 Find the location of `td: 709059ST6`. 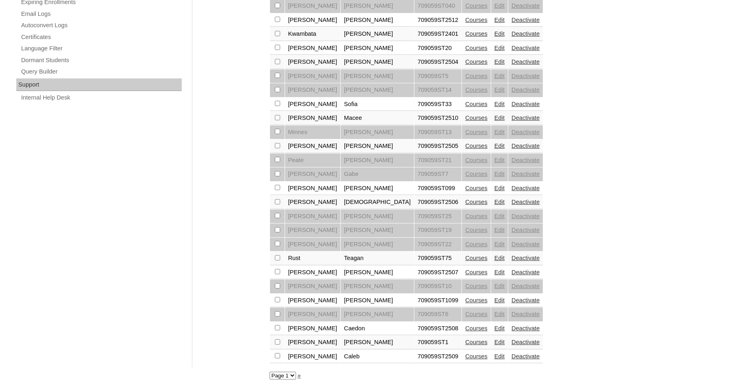

td: 709059ST6 is located at coordinates (438, 315).